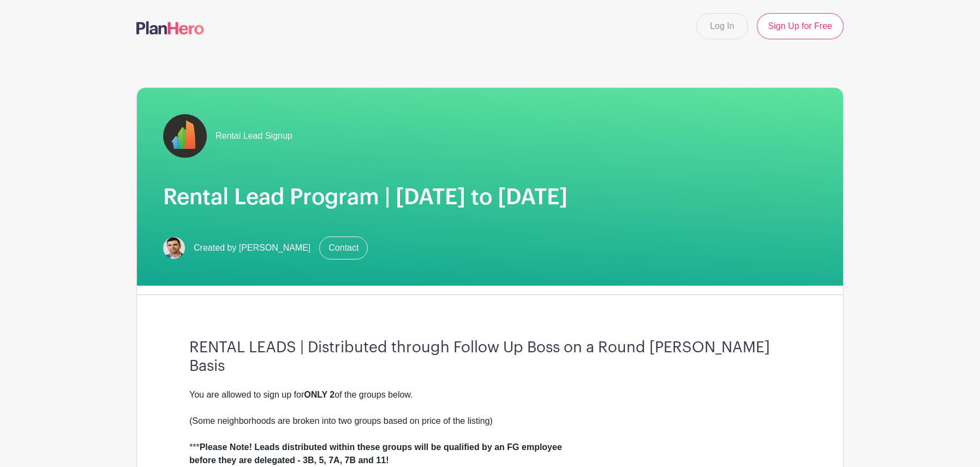 The width and height of the screenshot is (980, 467). Describe the element at coordinates (185, 136) in the screenshot. I see `img: fulton-grace-logo.jpeg` at that location.